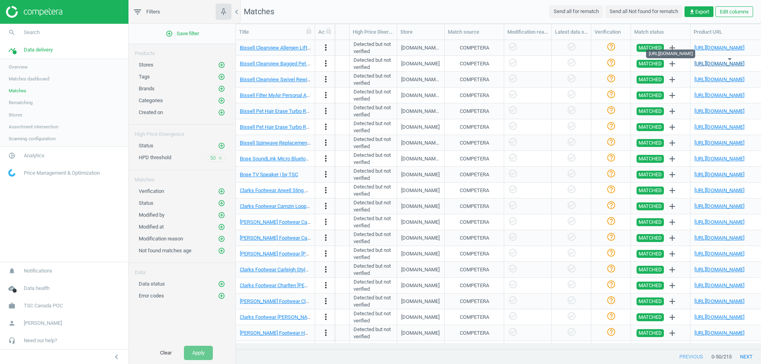  Describe the element at coordinates (182, 50) in the screenshot. I see `div: Products` at that location.